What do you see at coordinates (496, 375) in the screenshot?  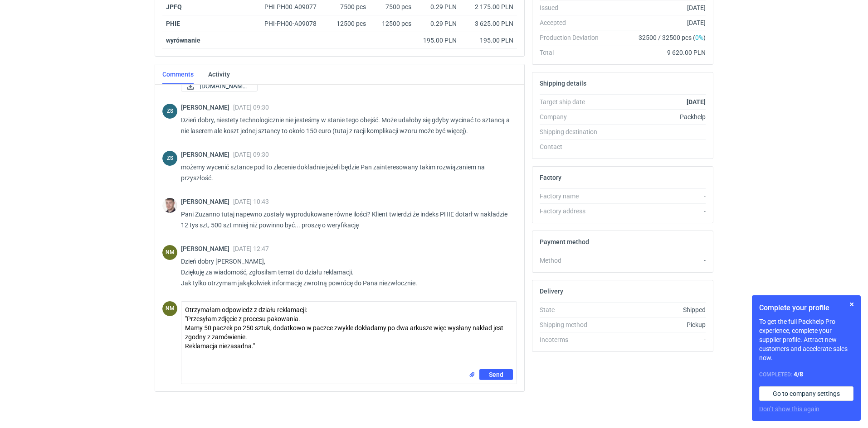 I see `span: Send` at bounding box center [496, 375].